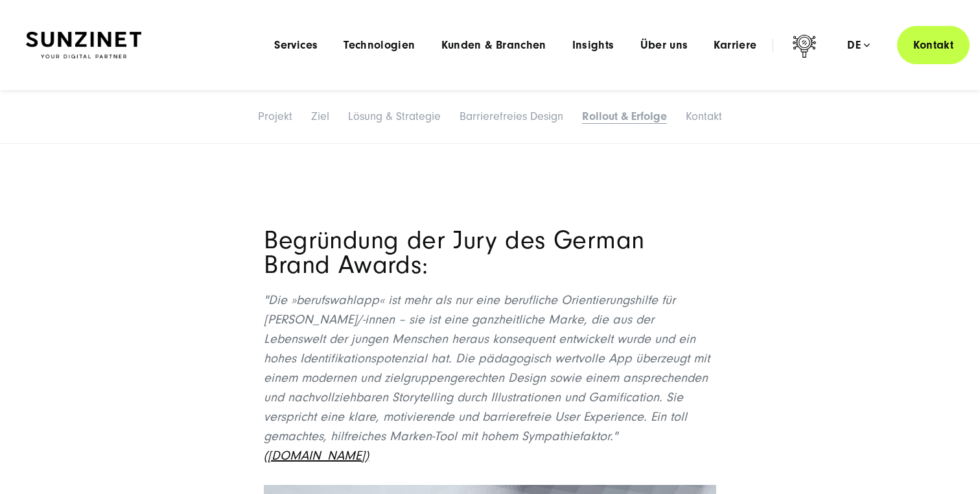  What do you see at coordinates (664, 45) in the screenshot?
I see `span: Über uns` at bounding box center [664, 45].